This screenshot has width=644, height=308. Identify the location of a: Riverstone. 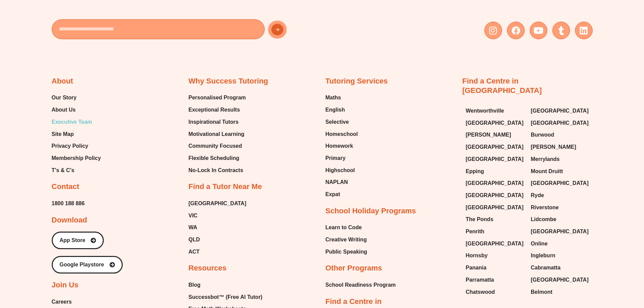
(560, 208).